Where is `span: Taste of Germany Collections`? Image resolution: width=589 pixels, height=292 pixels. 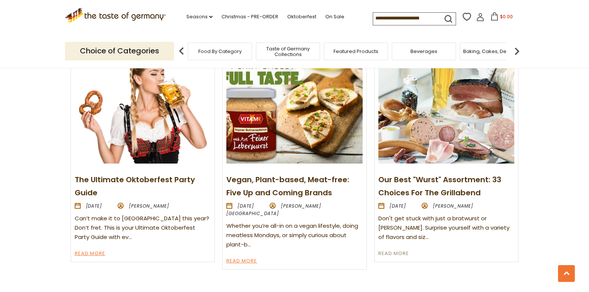
span: Taste of Germany Collections is located at coordinates (288, 52).